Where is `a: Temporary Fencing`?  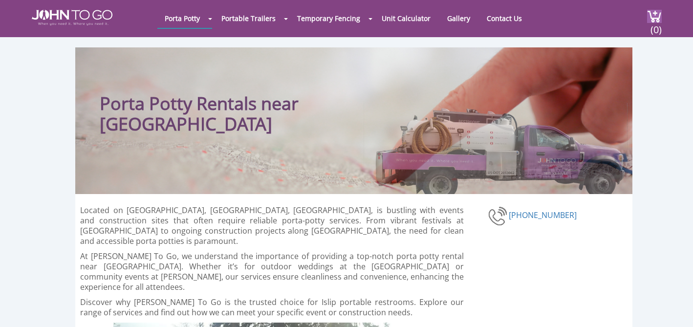 a: Temporary Fencing is located at coordinates (329, 18).